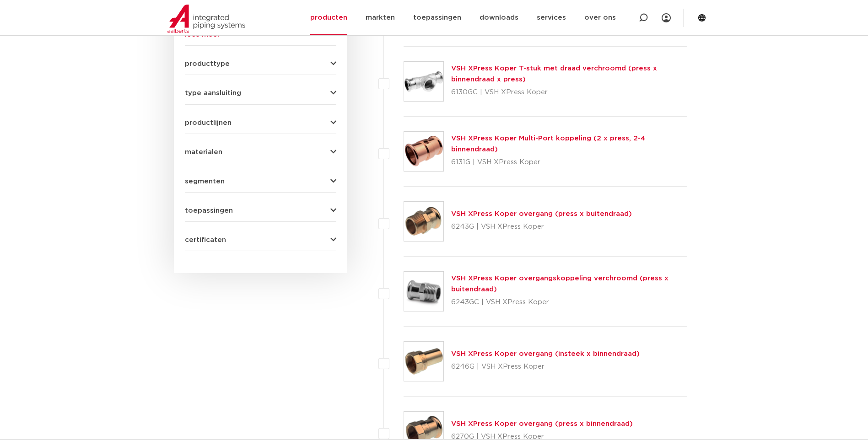 Image resolution: width=868 pixels, height=440 pixels. What do you see at coordinates (206, 240) in the screenshot?
I see `span: certificaten` at bounding box center [206, 240].